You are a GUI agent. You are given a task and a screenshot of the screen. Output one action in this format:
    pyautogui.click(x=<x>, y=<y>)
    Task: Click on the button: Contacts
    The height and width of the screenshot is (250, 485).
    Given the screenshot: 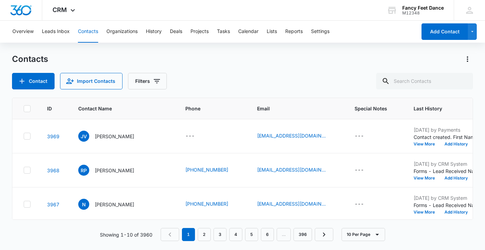 What is the action you would take?
    pyautogui.click(x=88, y=32)
    